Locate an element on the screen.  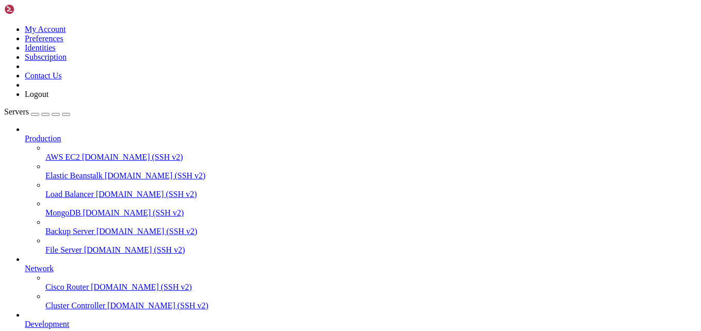
li: Network is located at coordinates (361, 283).